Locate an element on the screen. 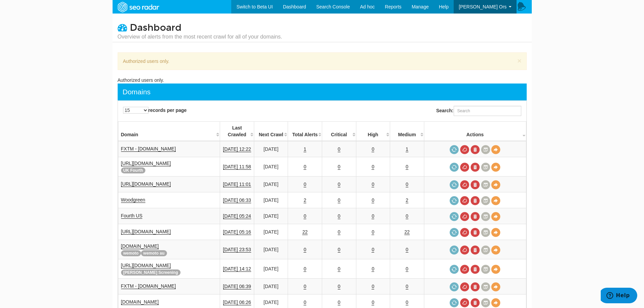  th: Total Alerts: activate to sort column descending is located at coordinates (305, 131).